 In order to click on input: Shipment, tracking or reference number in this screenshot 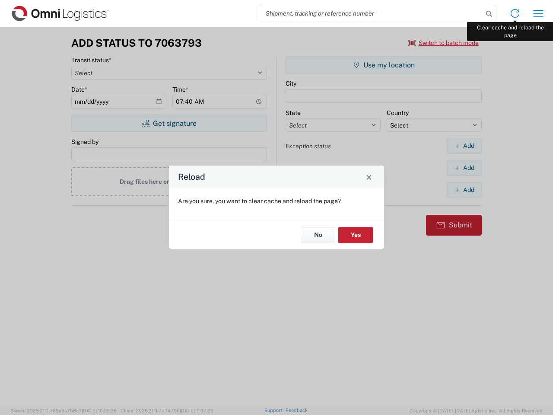, I will do `click(371, 13)`.